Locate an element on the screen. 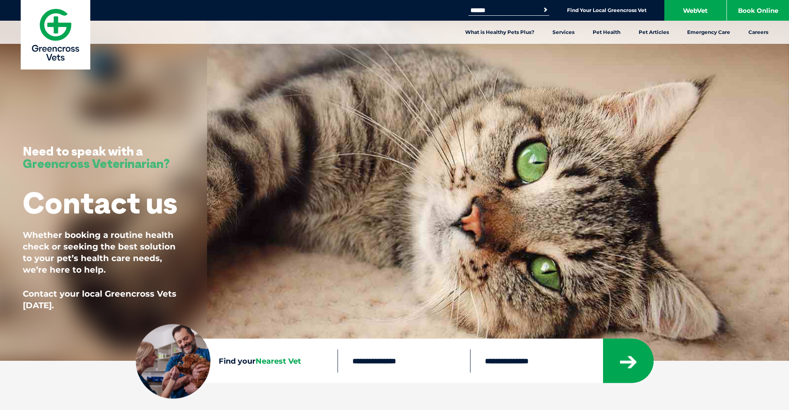 This screenshot has height=410, width=789. h3: Need to speak with a is located at coordinates (96, 157).